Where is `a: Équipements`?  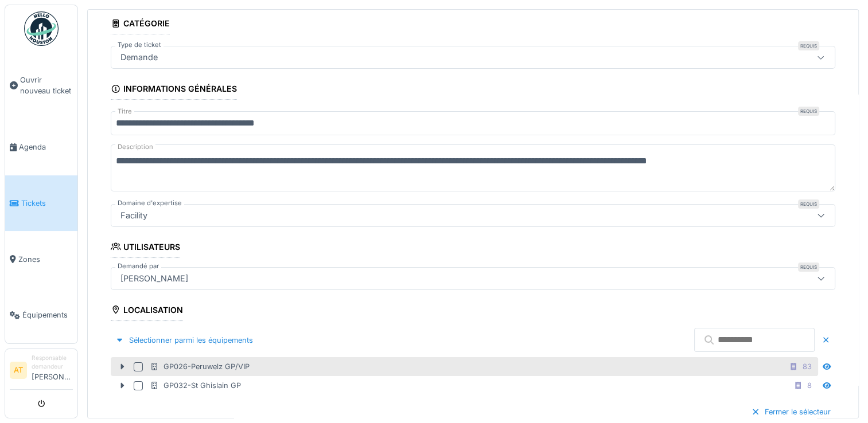 a: Équipements is located at coordinates (41, 315).